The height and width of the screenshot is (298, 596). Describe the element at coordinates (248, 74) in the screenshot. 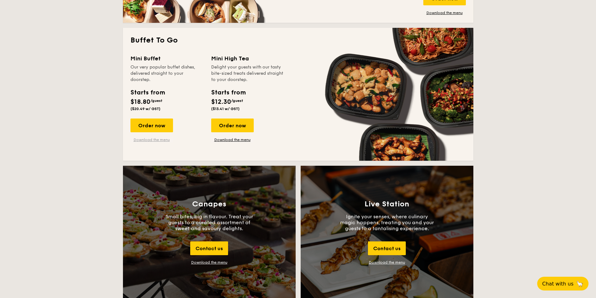

I see `div: Delight your guests with our tasty bite-sized treats delivered straight to your doorstep.` at that location.